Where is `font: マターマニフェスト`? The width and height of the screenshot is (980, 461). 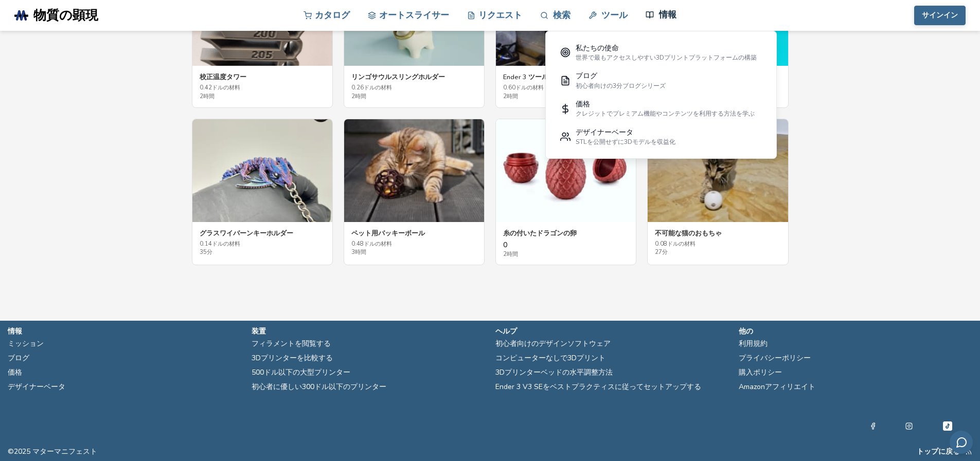
font: マターマニフェスト is located at coordinates (65, 452).